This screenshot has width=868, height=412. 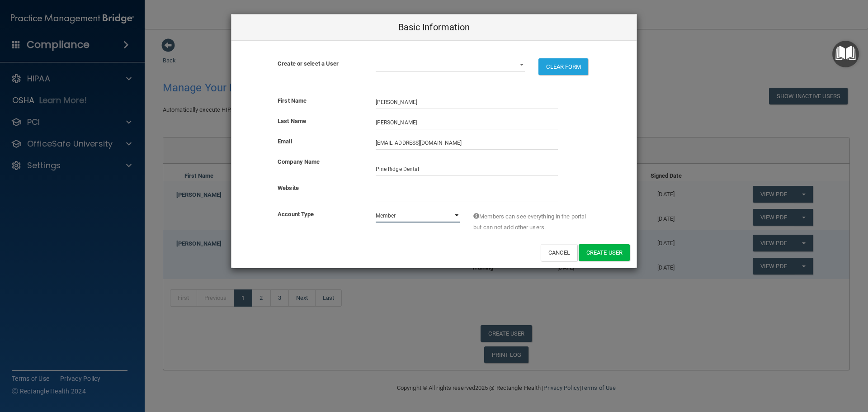 What do you see at coordinates (292, 101) in the screenshot?
I see `b: First Name` at bounding box center [292, 101].